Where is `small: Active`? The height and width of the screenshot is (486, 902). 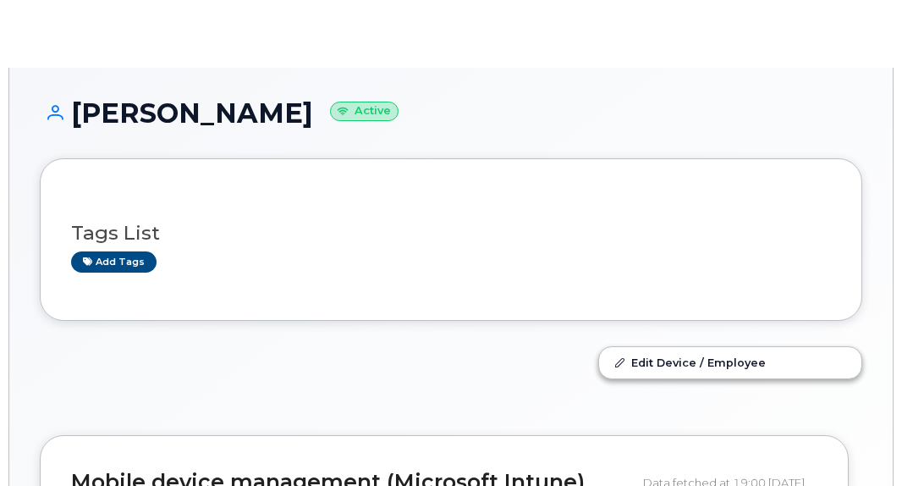 small: Active is located at coordinates (364, 111).